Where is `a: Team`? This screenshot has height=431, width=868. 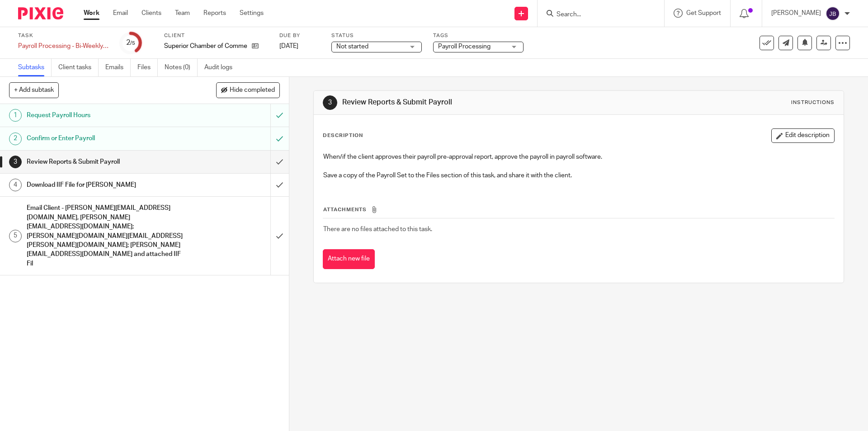
a: Team is located at coordinates (182, 13).